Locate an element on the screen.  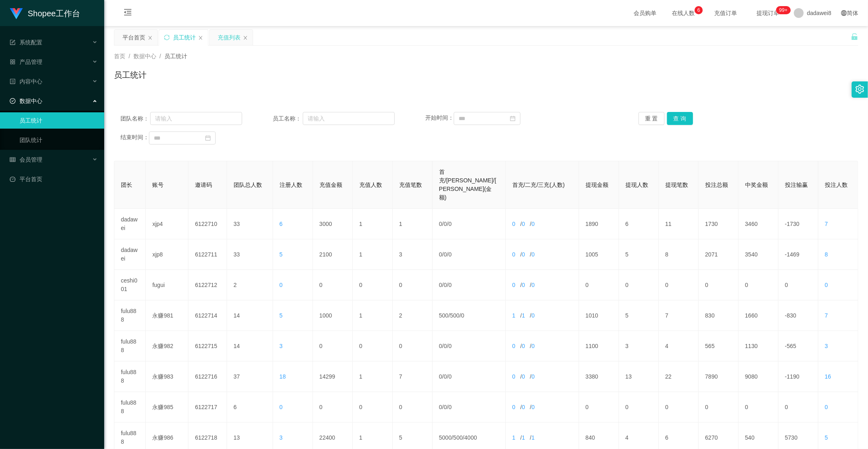
span: 充值人数 is located at coordinates (371, 185).